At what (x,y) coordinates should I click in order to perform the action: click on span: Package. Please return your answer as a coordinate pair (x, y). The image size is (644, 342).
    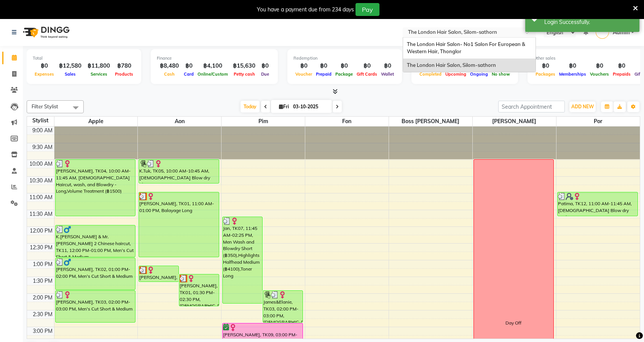
    Looking at the image, I should click on (344, 74).